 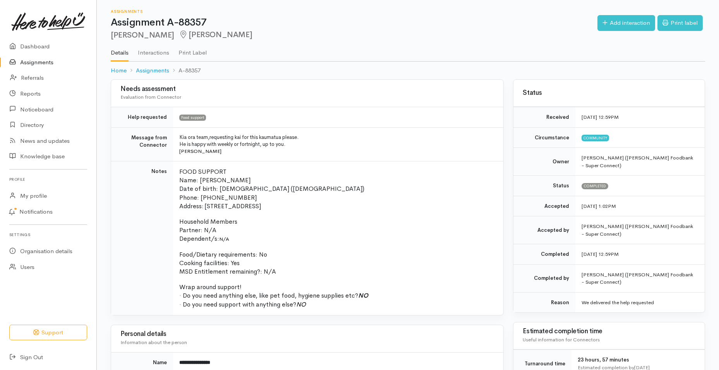 I want to click on td: Completed by, so click(x=544, y=278).